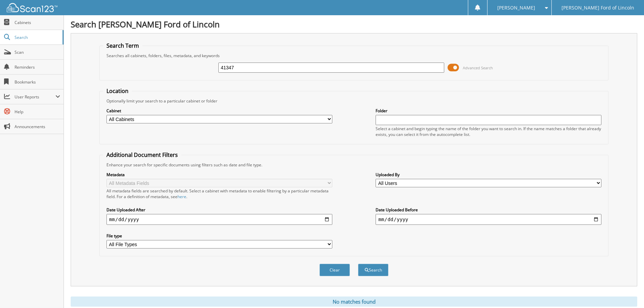  I want to click on legend: Additional Document Filters, so click(142, 155).